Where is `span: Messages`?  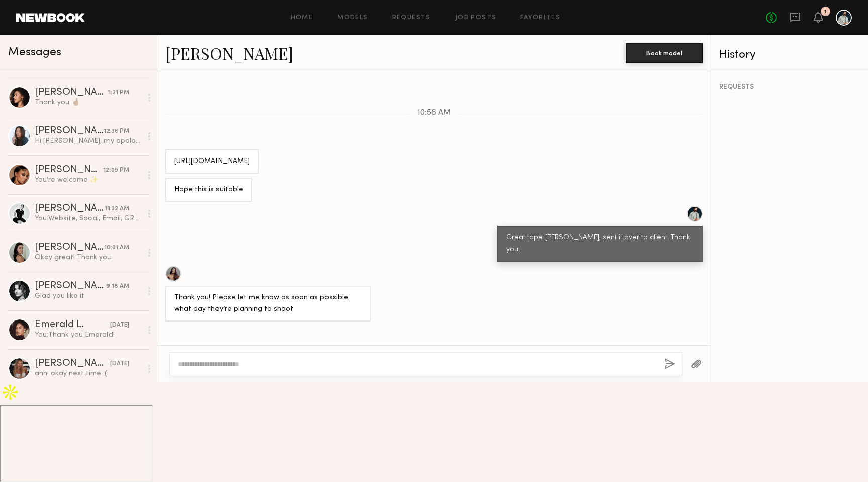
span: Messages is located at coordinates (35, 52).